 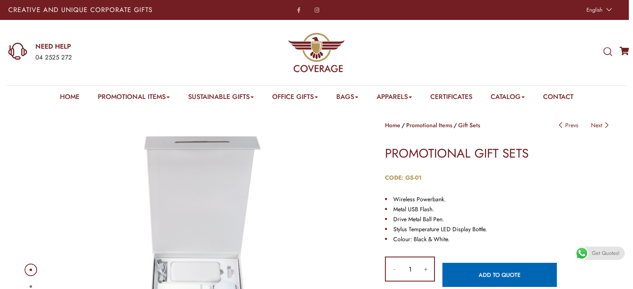 I want to click on a: NEED HELP, so click(x=121, y=47).